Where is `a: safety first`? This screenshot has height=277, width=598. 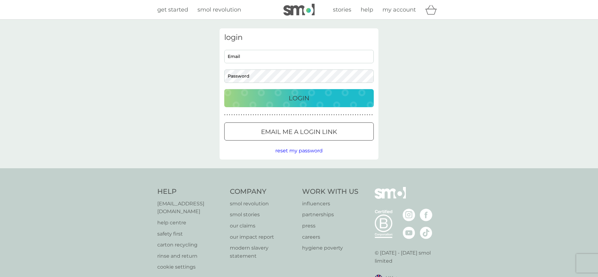
a: safety first is located at coordinates (190, 234).